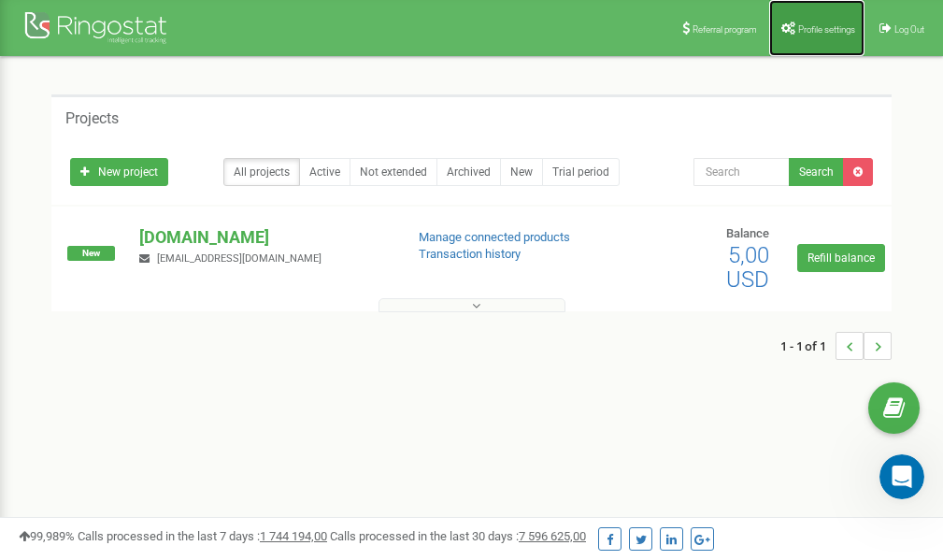 The image size is (943, 560). Describe the element at coordinates (522, 172) in the screenshot. I see `a: New` at that location.